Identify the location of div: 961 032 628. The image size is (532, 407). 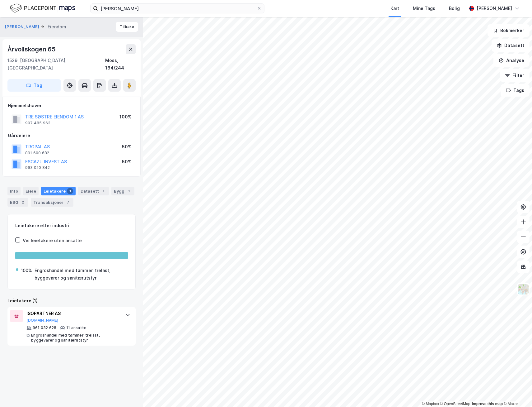
(45, 328).